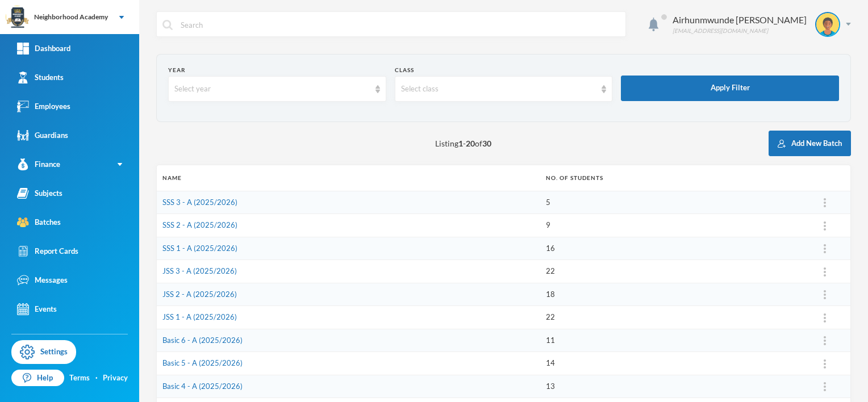 The width and height of the screenshot is (868, 402). Describe the element at coordinates (44, 352) in the screenshot. I see `a: Settings` at that location.